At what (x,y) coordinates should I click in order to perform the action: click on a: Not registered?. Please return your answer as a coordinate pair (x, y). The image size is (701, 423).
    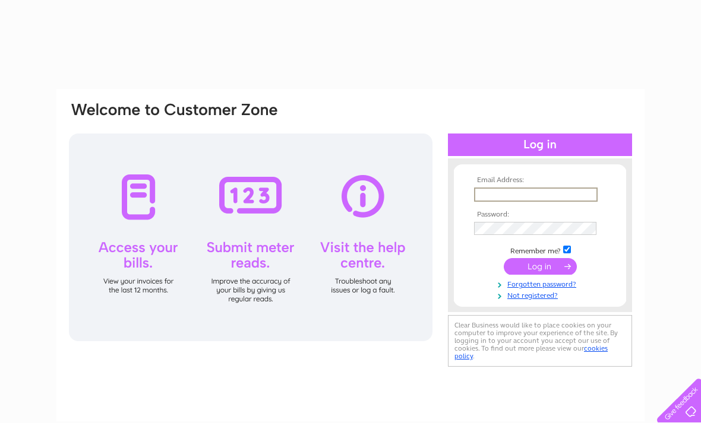
    Looking at the image, I should click on (541, 295).